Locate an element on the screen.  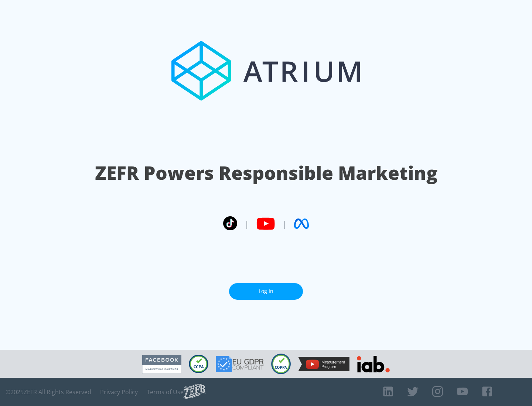
img: IAB is located at coordinates (373, 364).